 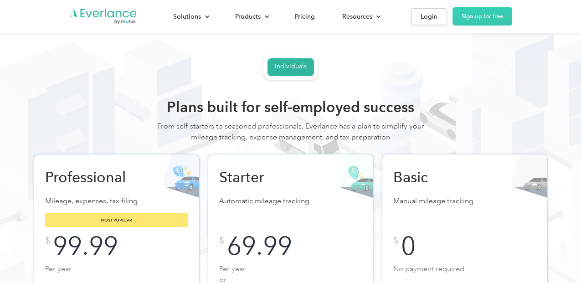 I want to click on div: Individuals, so click(x=291, y=67).